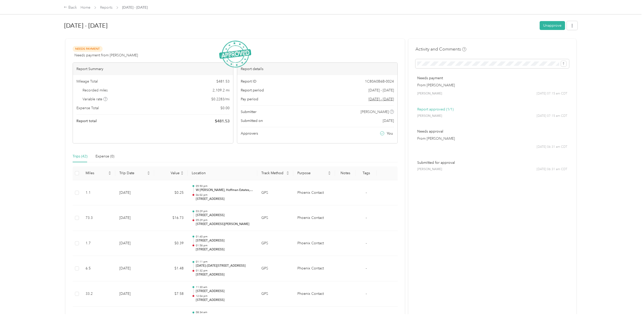  What do you see at coordinates (249, 81) in the screenshot?
I see `span: Report ID` at bounding box center [249, 81].